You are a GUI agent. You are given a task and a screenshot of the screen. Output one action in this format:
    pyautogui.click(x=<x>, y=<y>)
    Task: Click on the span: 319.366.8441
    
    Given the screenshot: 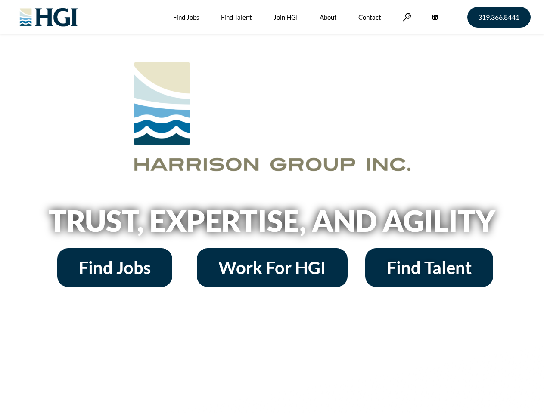 What is the action you would take?
    pyautogui.click(x=499, y=17)
    